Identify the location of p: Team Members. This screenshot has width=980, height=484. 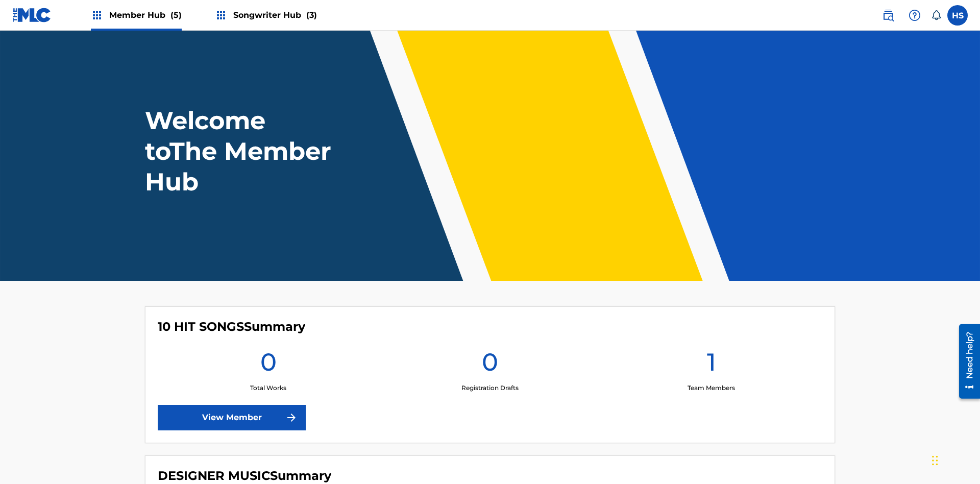
(711, 388).